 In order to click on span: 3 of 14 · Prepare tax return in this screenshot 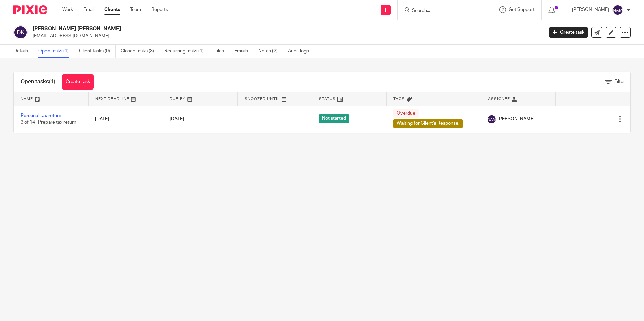, I will do `click(48, 123)`.